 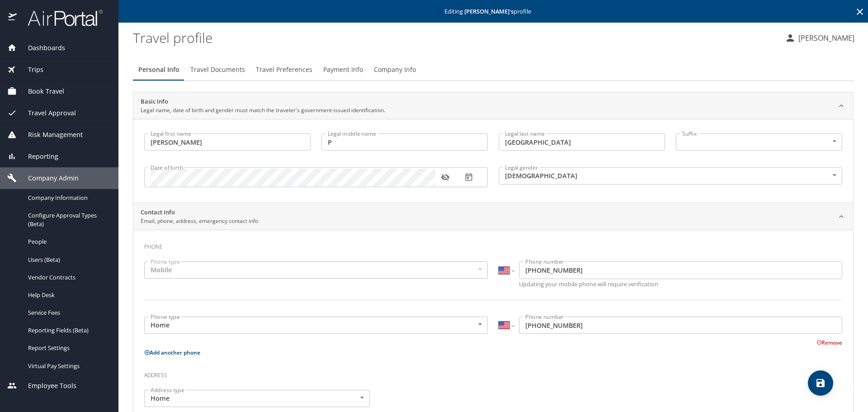 What do you see at coordinates (199, 212) in the screenshot?
I see `h2: Contact Info` at bounding box center [199, 212].